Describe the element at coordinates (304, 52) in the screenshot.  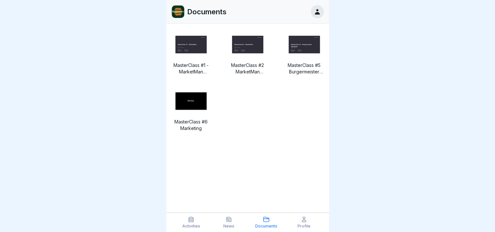
I see `a: image thumbnailMasterClass #5 Burgermeister Standards` at that location.